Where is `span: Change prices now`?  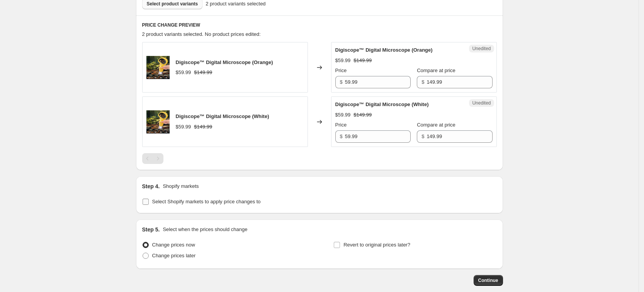
span: Change prices now is located at coordinates (173, 245).